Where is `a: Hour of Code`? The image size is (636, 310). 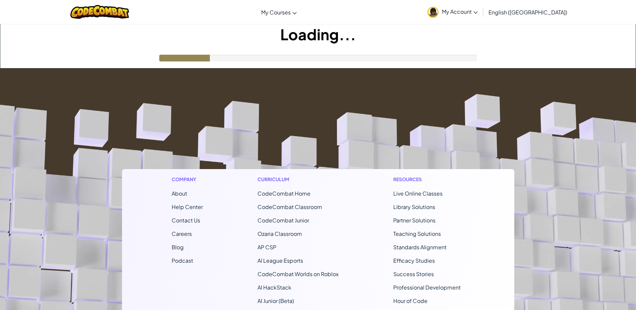
a: Hour of Code is located at coordinates (410, 300).